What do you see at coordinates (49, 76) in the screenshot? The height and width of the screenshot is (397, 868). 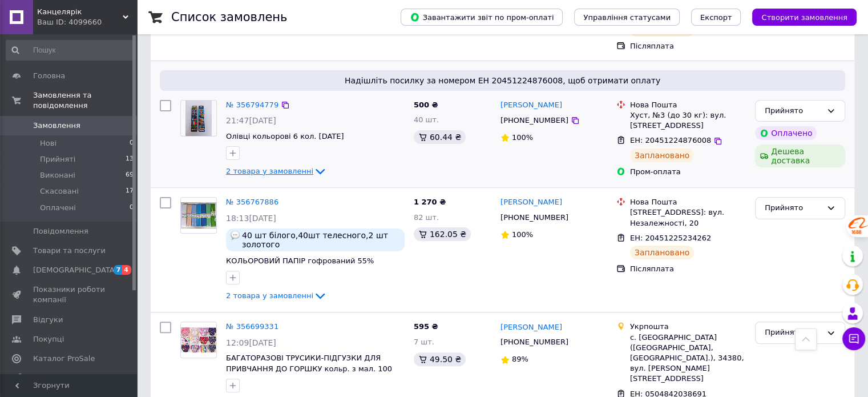 I see `span: Головна` at bounding box center [49, 76].